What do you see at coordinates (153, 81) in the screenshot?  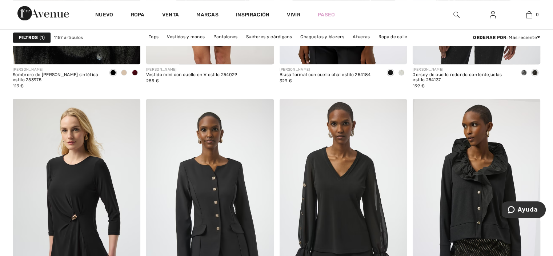 I see `font: 285 €` at bounding box center [153, 81].